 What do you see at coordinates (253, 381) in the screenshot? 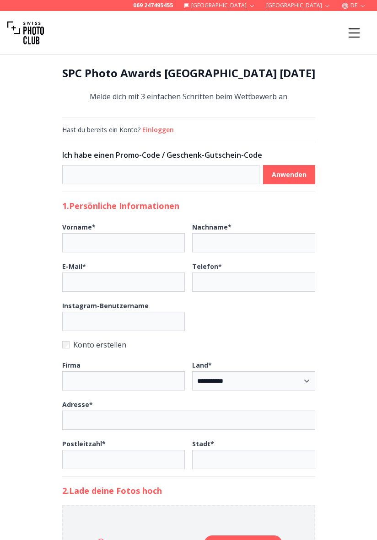
I see `select: Land*` at bounding box center [253, 381].